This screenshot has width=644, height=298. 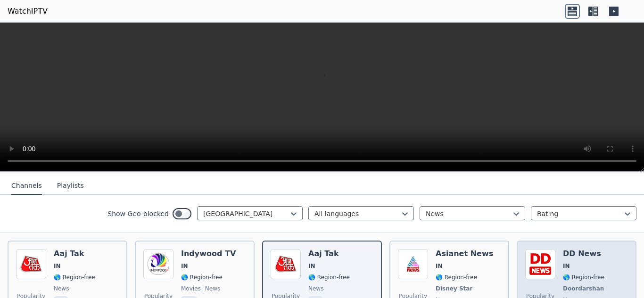 I want to click on label: Show Geo-blocked, so click(x=138, y=214).